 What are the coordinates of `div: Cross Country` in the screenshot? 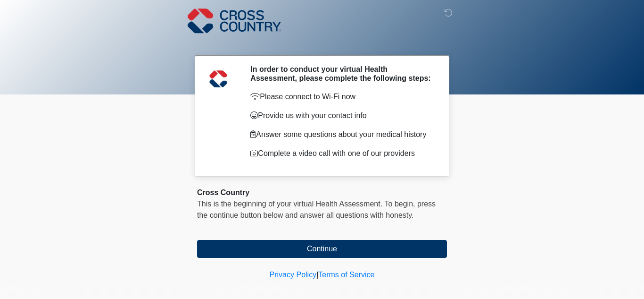 It's located at (322, 193).